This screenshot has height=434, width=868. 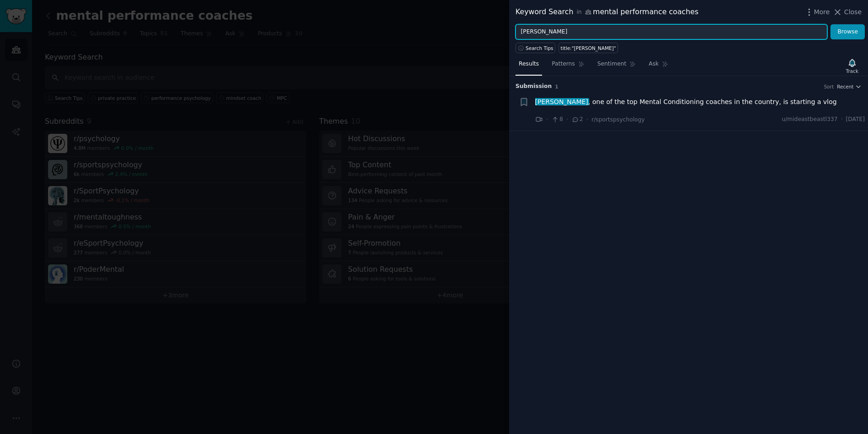 What do you see at coordinates (848, 33) in the screenshot?
I see `button: Browse` at bounding box center [848, 33].